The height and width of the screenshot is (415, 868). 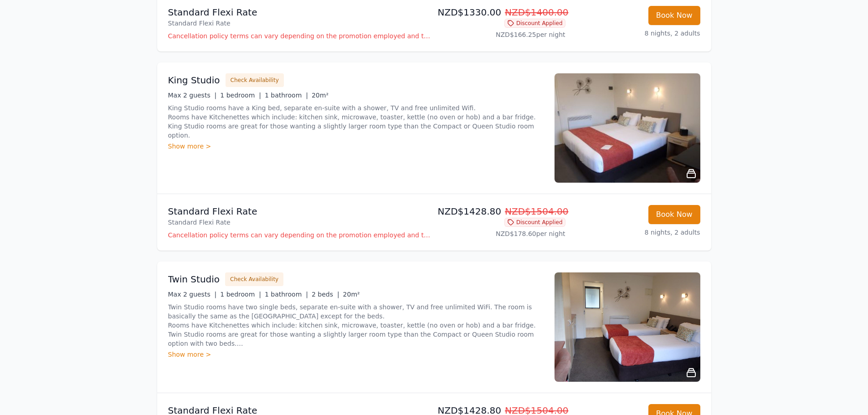 What do you see at coordinates (194, 80) in the screenshot?
I see `h3: King Studio` at bounding box center [194, 80].